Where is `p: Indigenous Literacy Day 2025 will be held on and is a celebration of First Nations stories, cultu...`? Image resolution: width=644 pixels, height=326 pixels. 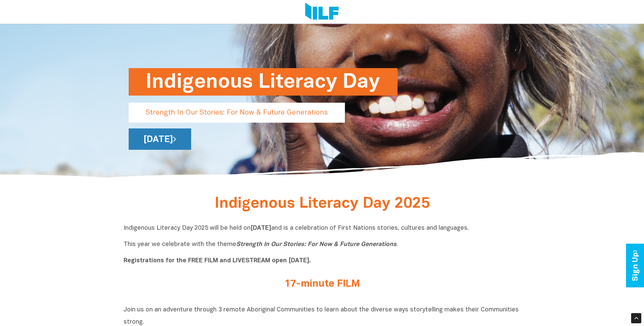 p: Indigenous Literacy Day 2025 will be held on and is a celebration of First Nations stories, cultu... is located at coordinates (322, 245).